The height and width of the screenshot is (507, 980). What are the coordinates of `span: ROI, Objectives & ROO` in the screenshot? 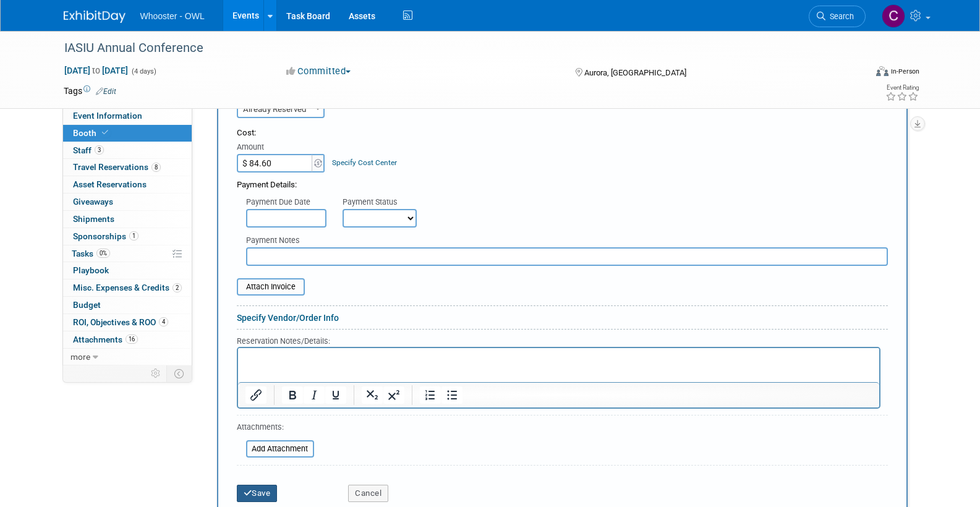 It's located at (120, 322).